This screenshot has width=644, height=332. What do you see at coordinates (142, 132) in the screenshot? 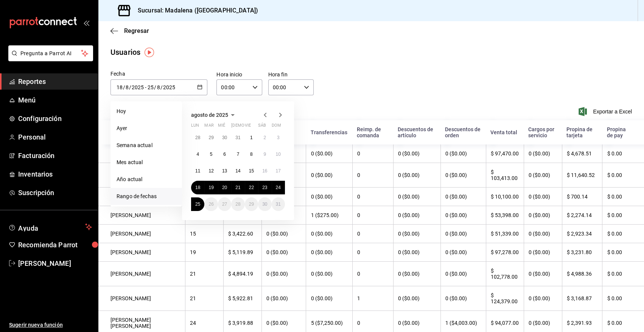
I see `th: Nombre` at bounding box center [142, 132].